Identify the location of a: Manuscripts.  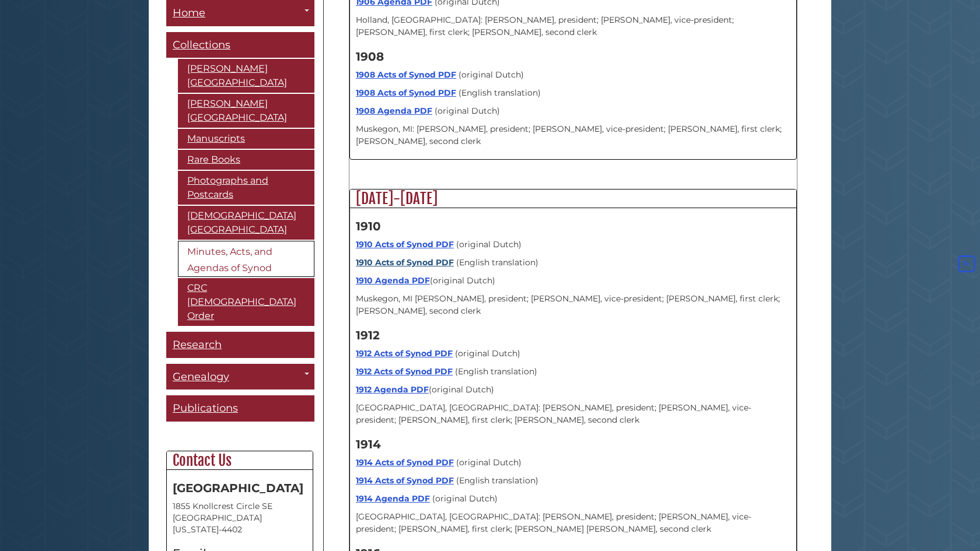
(246, 139).